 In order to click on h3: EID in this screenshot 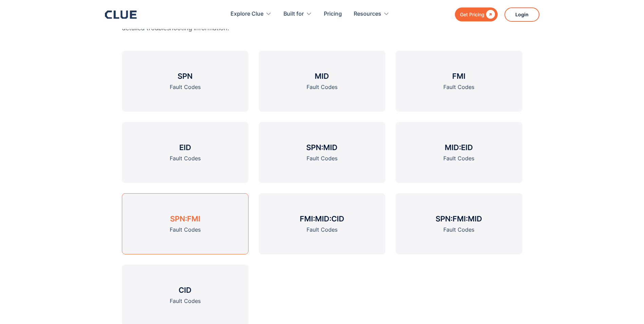, I will do `click(185, 147)`.